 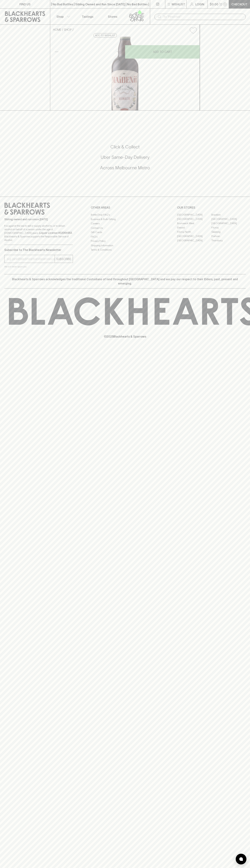 What do you see at coordinates (163, 52) in the screenshot?
I see `button: ADD TO CART` at bounding box center [163, 52].